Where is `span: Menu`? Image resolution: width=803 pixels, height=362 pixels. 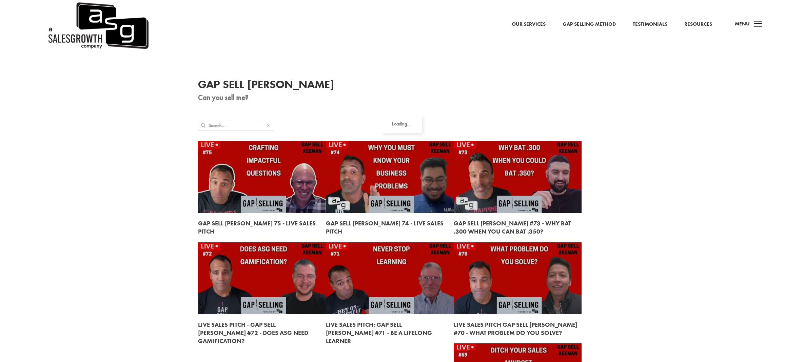
span: Menu is located at coordinates (742, 24).